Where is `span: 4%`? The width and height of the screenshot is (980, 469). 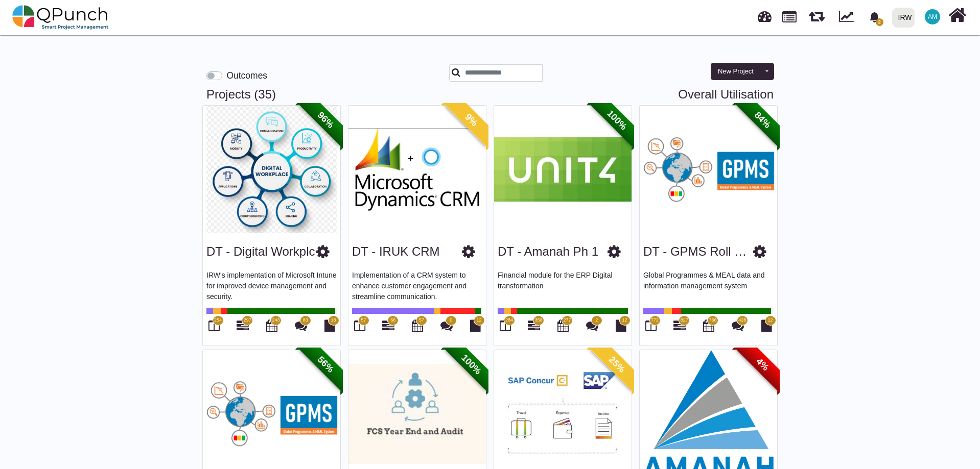
span: 4% is located at coordinates (762, 364).